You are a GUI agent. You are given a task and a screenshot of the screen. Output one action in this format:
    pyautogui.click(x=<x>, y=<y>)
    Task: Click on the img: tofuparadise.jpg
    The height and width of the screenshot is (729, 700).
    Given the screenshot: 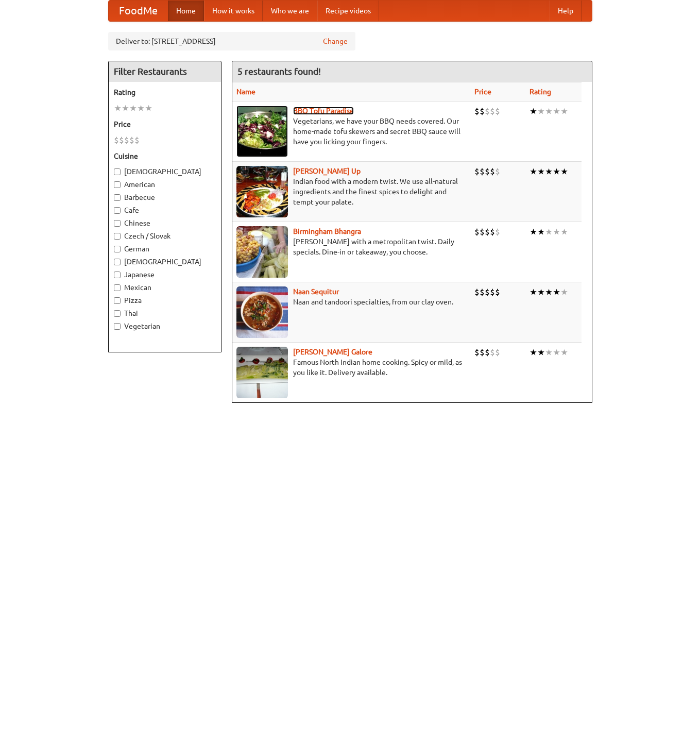 What is the action you would take?
    pyautogui.click(x=262, y=132)
    